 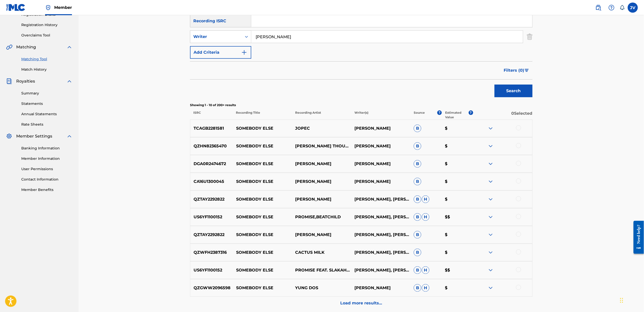 What do you see at coordinates (622, 8) in the screenshot?
I see `div: Notifications` at bounding box center [622, 8].